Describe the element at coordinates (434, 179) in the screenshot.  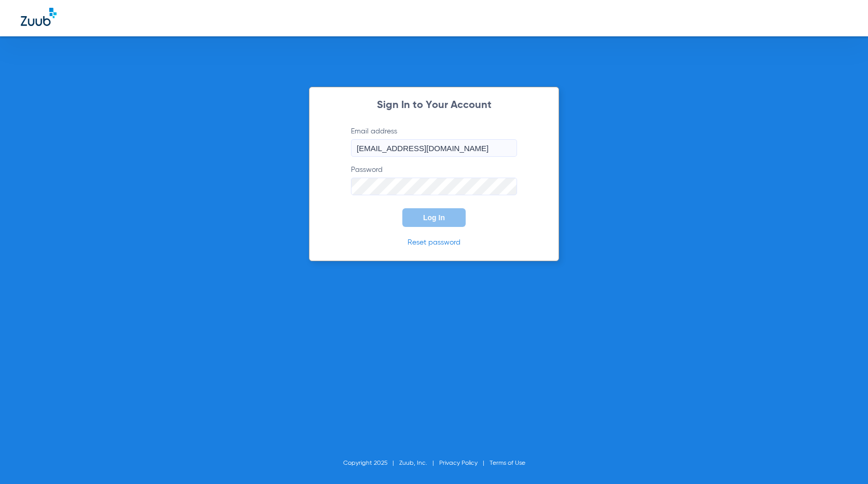
I see `label: Password` at that location.